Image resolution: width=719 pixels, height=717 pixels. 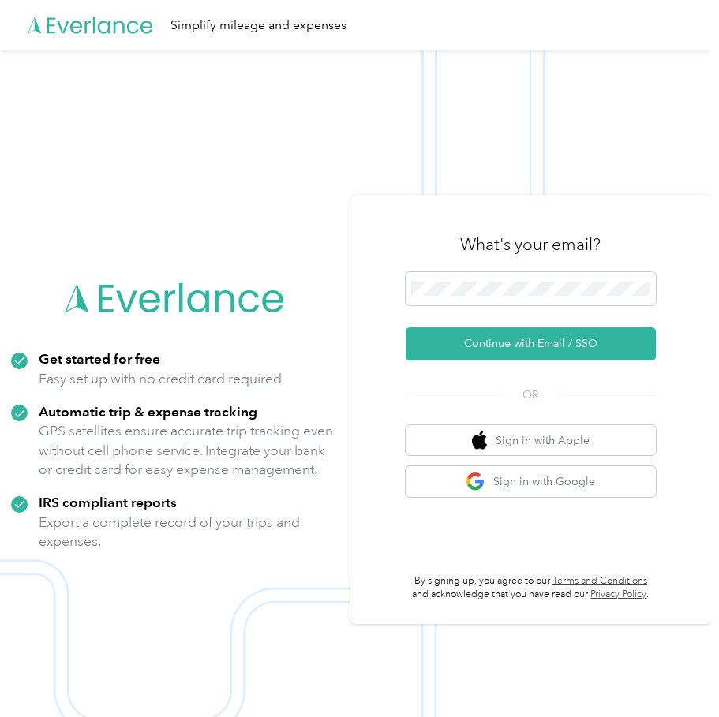 What do you see at coordinates (99, 358) in the screenshot?
I see `strong: Get started for free` at bounding box center [99, 358].